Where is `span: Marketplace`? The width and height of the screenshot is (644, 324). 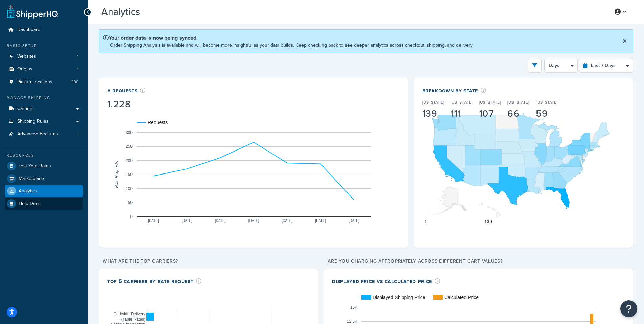 span: Marketplace is located at coordinates (31, 178).